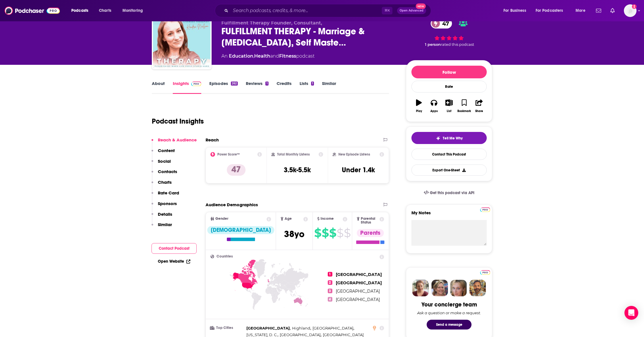 The width and height of the screenshot is (644, 337). I want to click on a: Reviews1, so click(257, 87).